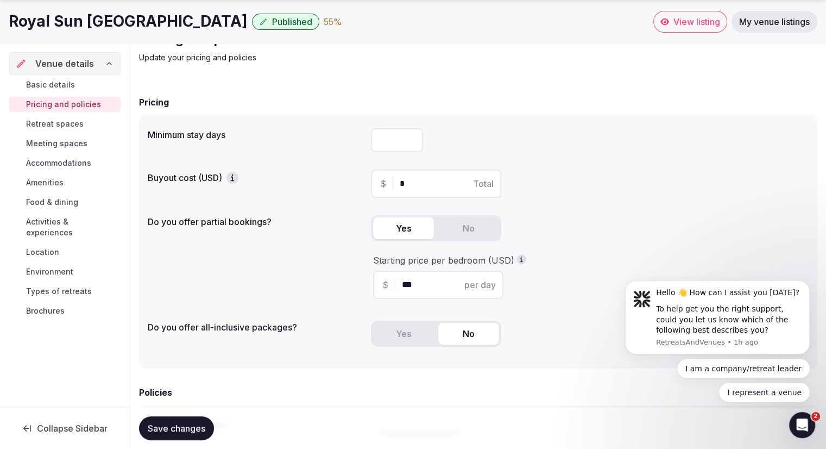 The width and height of the screenshot is (826, 449). Describe the element at coordinates (65, 291) in the screenshot. I see `a: Types of retreats` at that location.